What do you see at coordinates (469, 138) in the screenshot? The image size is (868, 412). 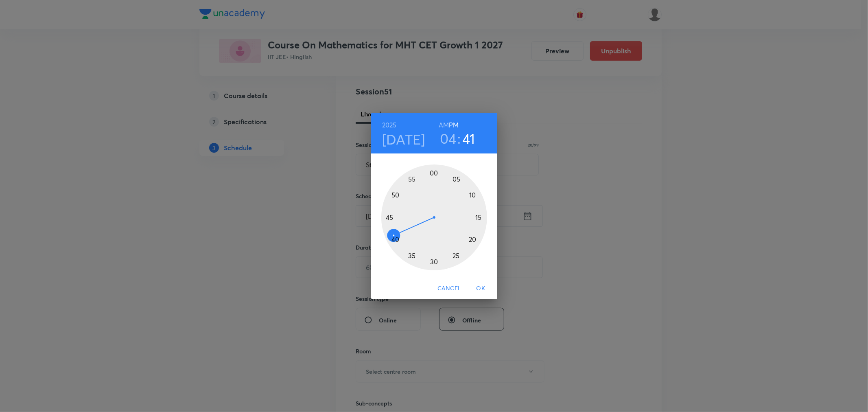 I see `h3: 41` at bounding box center [469, 138].